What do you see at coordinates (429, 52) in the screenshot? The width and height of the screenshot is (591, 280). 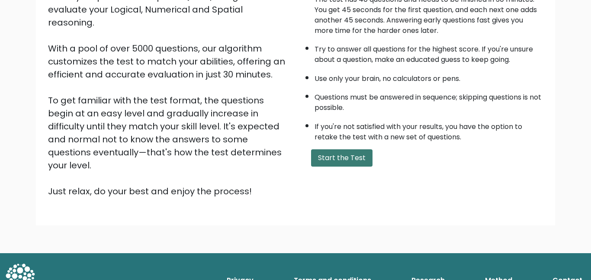 I see `li: Try to answer all questions for the highest score. If you're unsure about a question, make an edu...` at bounding box center [429, 52].